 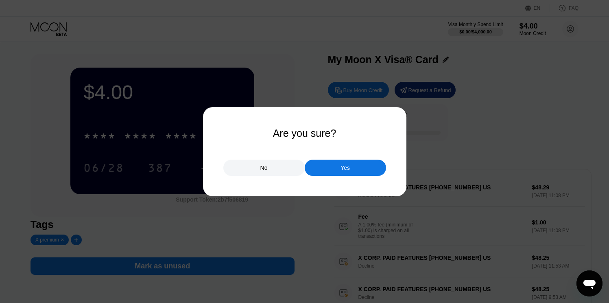 I want to click on div: Yes, so click(x=345, y=168).